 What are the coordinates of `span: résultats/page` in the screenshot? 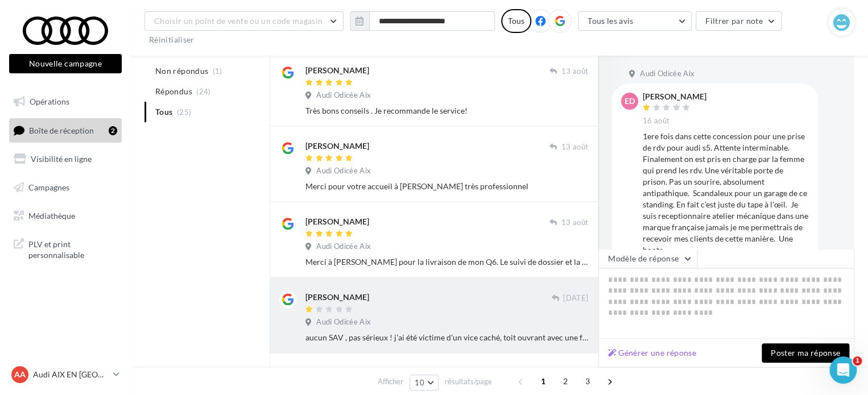 It's located at (469, 381).